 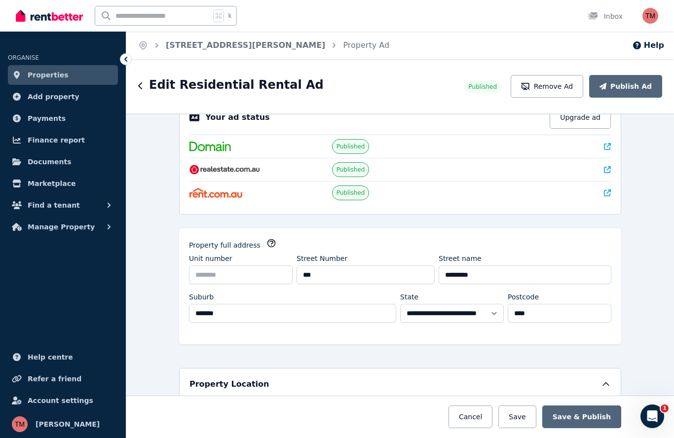 What do you see at coordinates (63, 183) in the screenshot?
I see `a: Marketplace` at bounding box center [63, 183].